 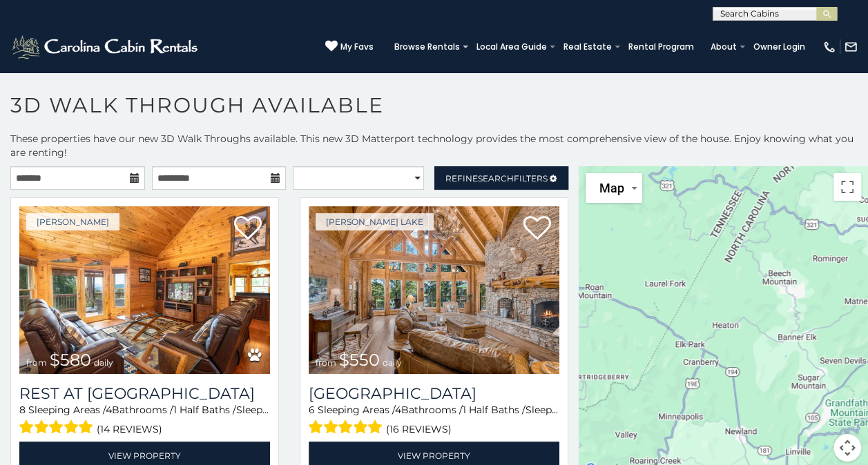 I want to click on span: (16 reviews), so click(x=418, y=429).